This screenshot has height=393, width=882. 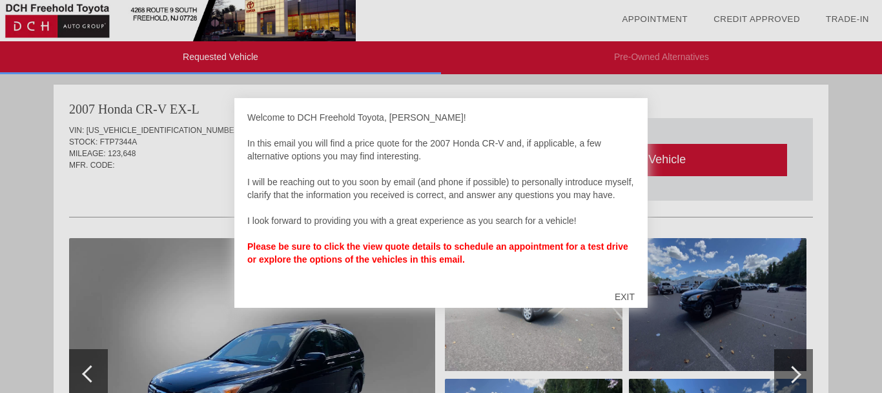 What do you see at coordinates (654, 19) in the screenshot?
I see `a: Appointment` at bounding box center [654, 19].